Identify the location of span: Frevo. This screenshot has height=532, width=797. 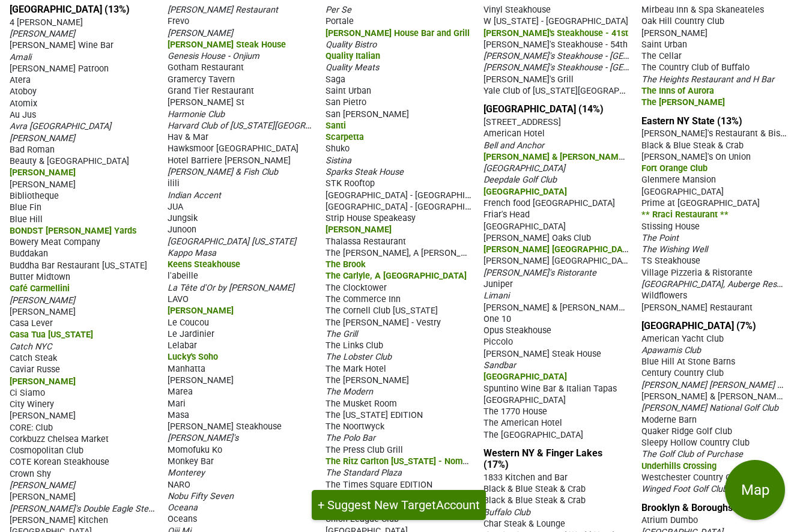
(179, 21).